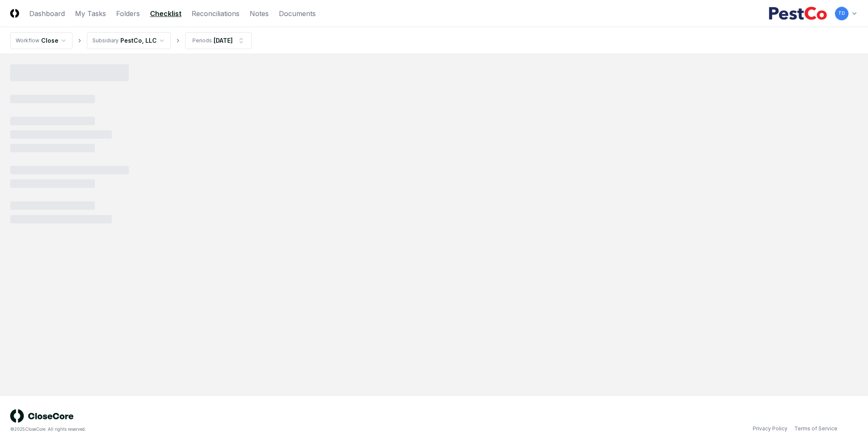 The width and height of the screenshot is (868, 446). I want to click on a: Checklist, so click(166, 14).